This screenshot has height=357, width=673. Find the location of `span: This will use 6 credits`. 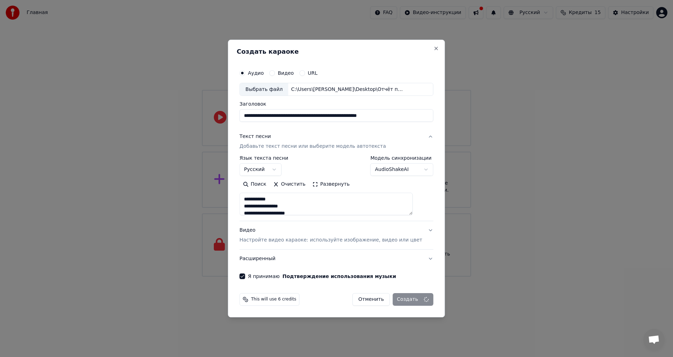

span: This will use 6 credits is located at coordinates (273, 299).